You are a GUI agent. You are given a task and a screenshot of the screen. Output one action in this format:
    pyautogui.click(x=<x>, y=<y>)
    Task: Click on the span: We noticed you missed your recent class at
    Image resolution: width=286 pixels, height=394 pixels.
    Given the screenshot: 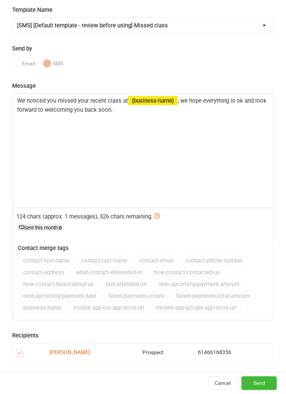 What is the action you would take?
    pyautogui.click(x=73, y=101)
    